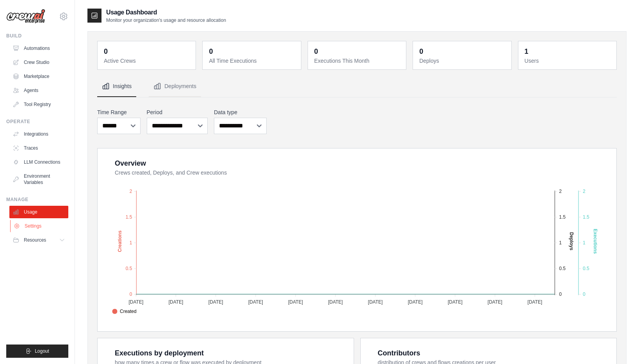  Describe the element at coordinates (527, 51) in the screenshot. I see `div: 1` at that location.